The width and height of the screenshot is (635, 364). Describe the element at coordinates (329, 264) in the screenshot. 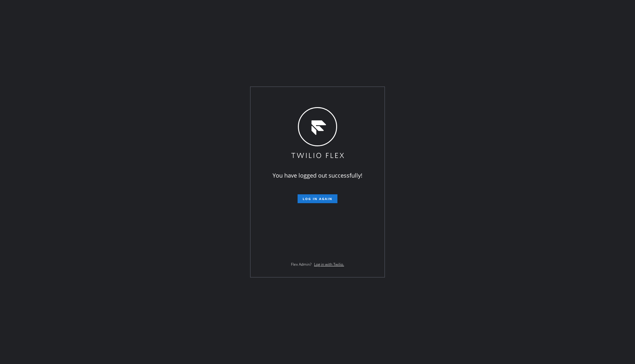

I see `a: Log in with Twilio.` at that location.